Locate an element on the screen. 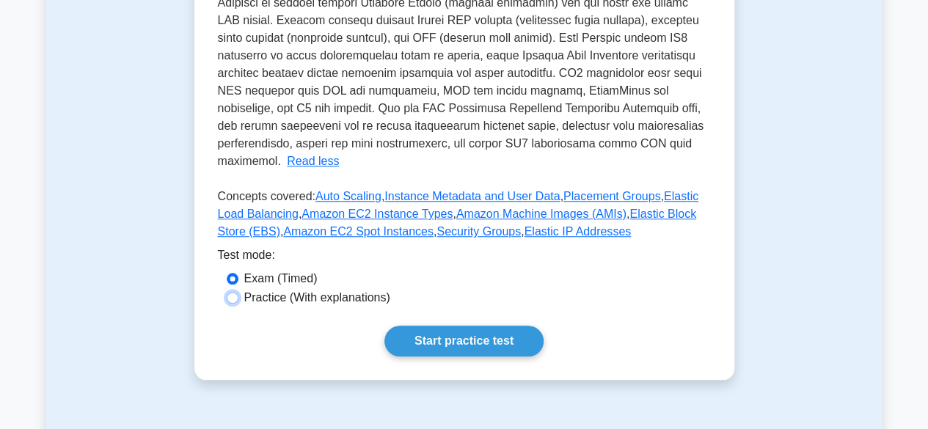 This screenshot has width=928, height=429. a: Auto Scaling is located at coordinates (349, 196).